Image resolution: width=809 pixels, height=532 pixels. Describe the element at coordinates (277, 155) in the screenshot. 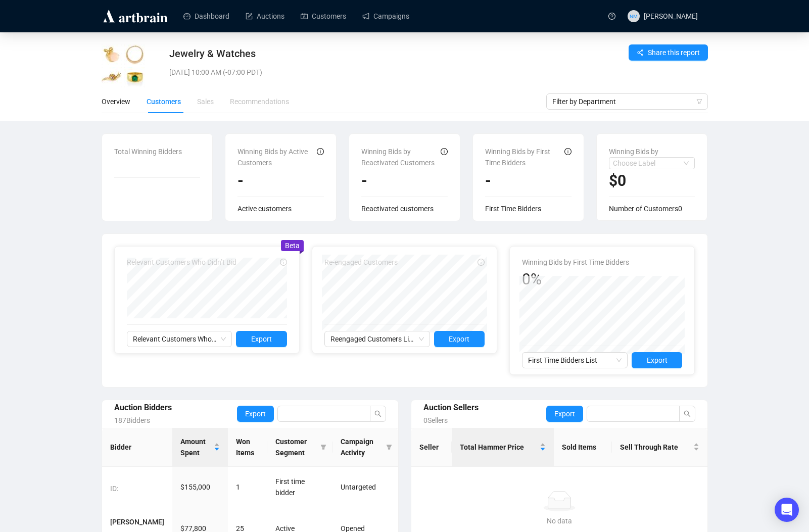

I see `div: Winning Bids by Active Customers` at that location.